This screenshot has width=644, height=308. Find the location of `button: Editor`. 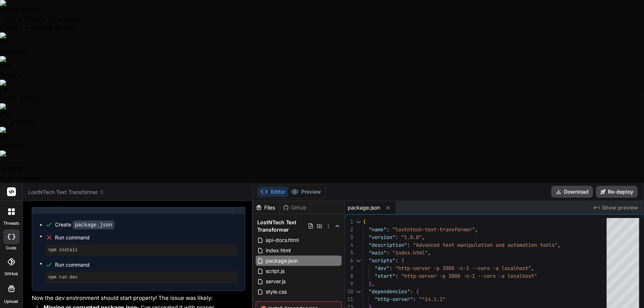

button: Editor is located at coordinates (273, 192).